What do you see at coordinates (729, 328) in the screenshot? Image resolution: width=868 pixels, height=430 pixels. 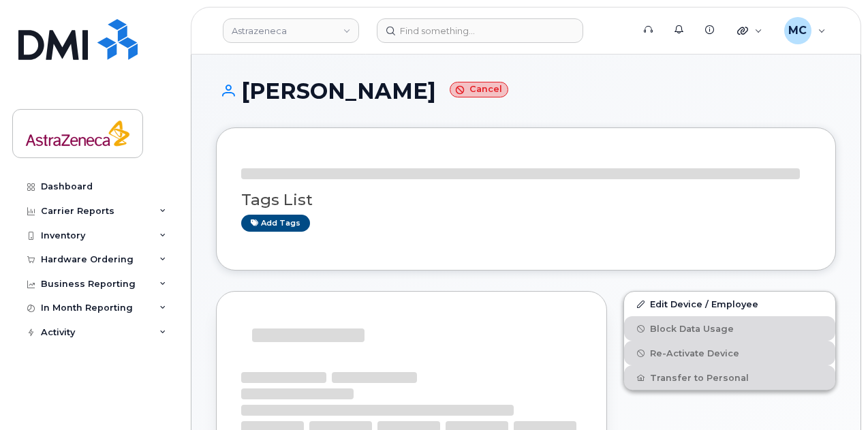 I see `button: Block Data Usage` at bounding box center [729, 328].